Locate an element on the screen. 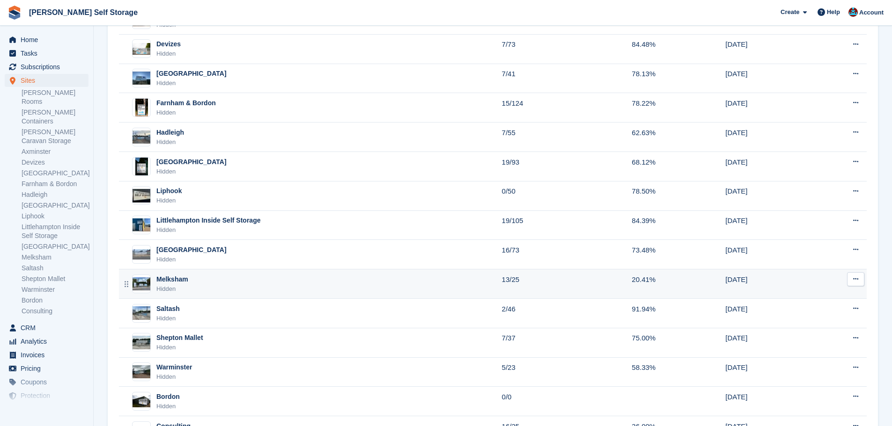 The height and width of the screenshot is (426, 892). td: 19/105 is located at coordinates (567, 225).